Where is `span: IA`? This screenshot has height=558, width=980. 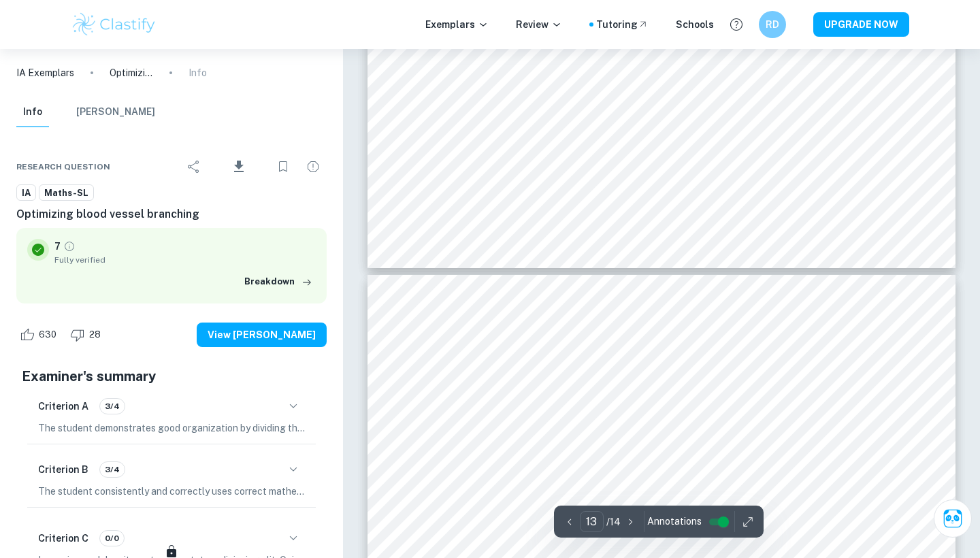 span: IA is located at coordinates (26, 193).